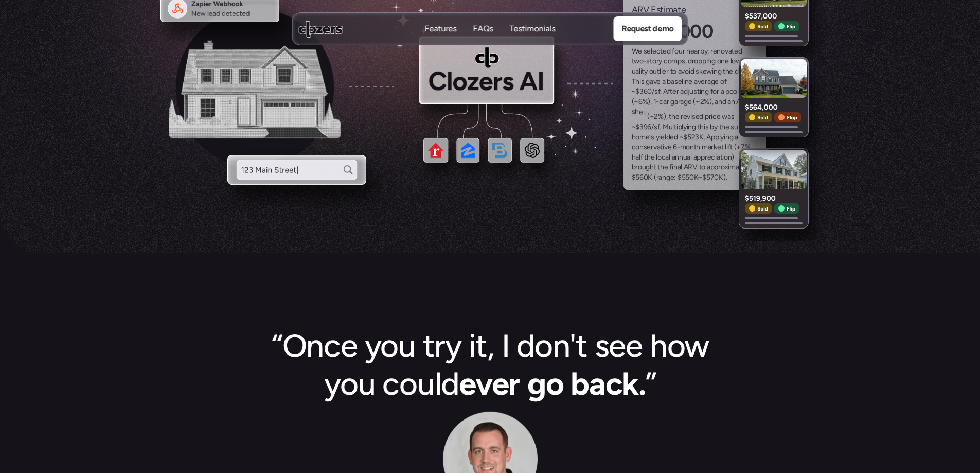 The height and width of the screenshot is (473, 980). Describe the element at coordinates (646, 92) in the screenshot. I see `span: 6` at that location.